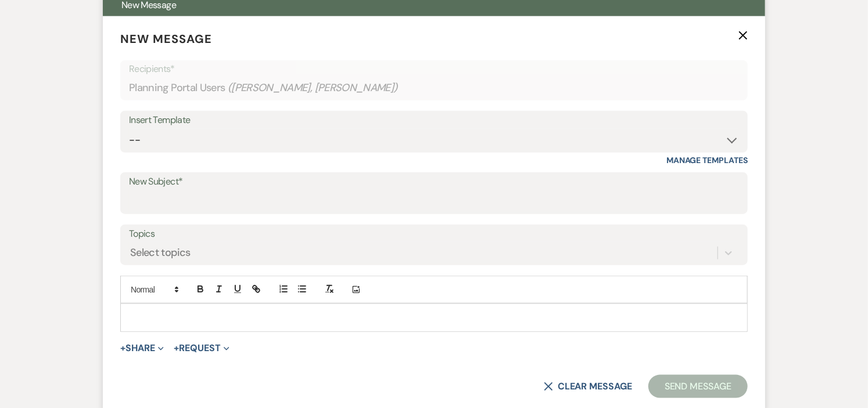 This screenshot has height=408, width=868. Describe the element at coordinates (160, 253) in the screenshot. I see `div: Select topics` at that location.